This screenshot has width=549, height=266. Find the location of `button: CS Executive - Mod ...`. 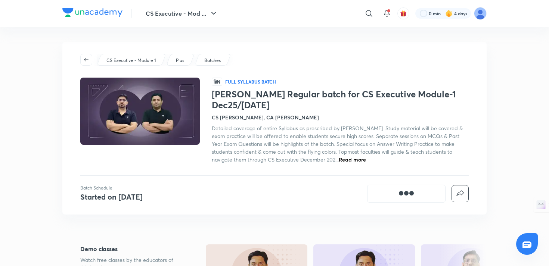

button: CS Executive - Mod ... is located at coordinates (182, 13).